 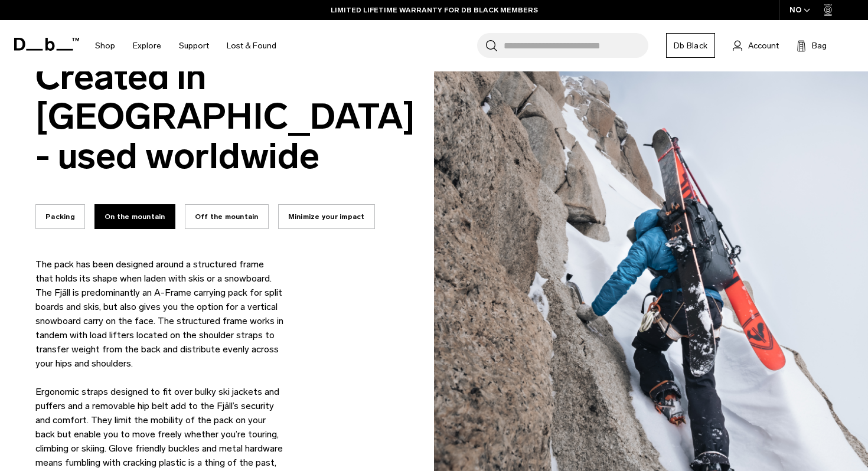 I want to click on a: LIMITED LIFETIME WARRANTY FOR DB BLACK MEMBERS, so click(x=434, y=10).